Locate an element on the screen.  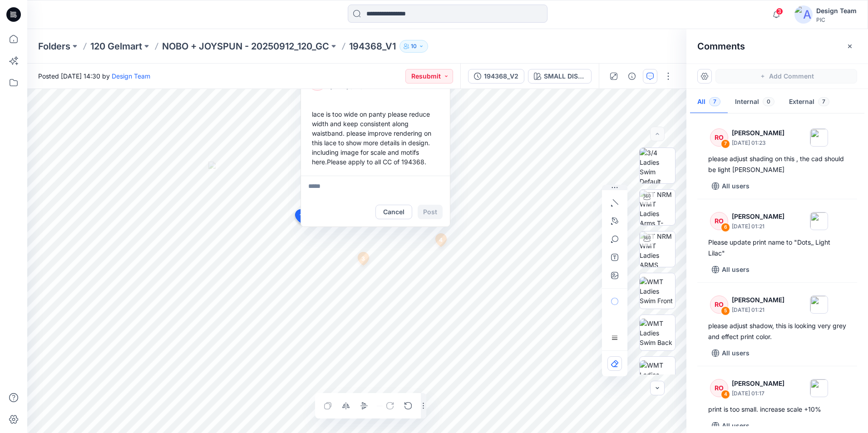
button: All is located at coordinates (708, 102).